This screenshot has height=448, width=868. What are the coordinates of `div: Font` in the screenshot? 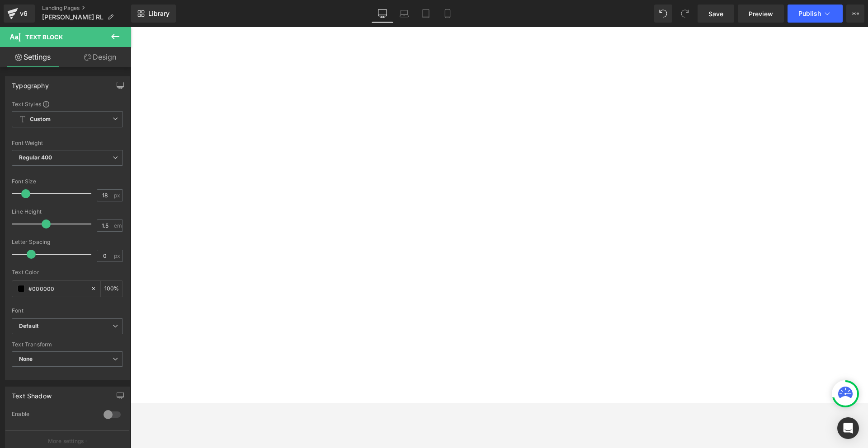 It's located at (67, 311).